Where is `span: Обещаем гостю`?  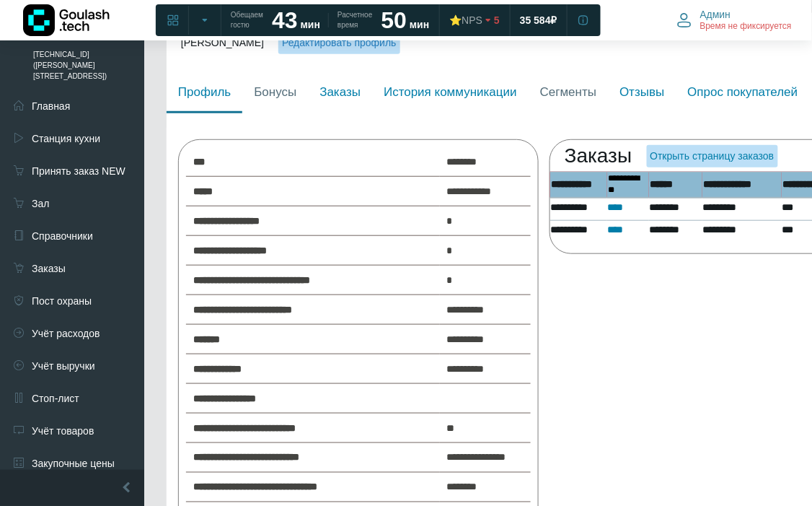 span: Обещаем гостю is located at coordinates (247, 20).